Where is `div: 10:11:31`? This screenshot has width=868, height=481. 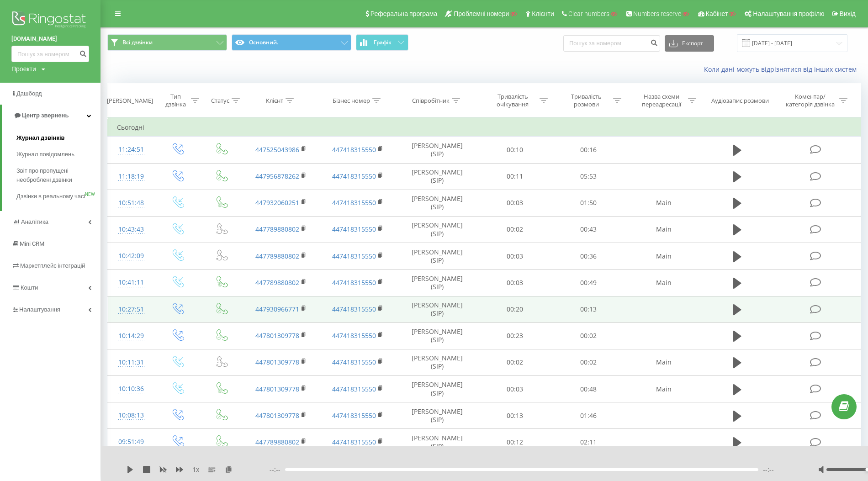 div: 10:11:31 is located at coordinates (131, 362).